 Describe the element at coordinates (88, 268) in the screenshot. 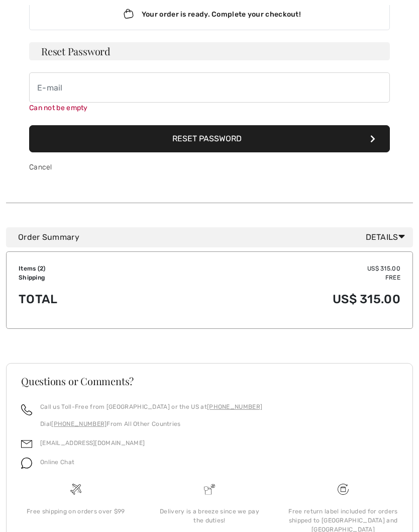

I see `td: Items ( )` at that location.